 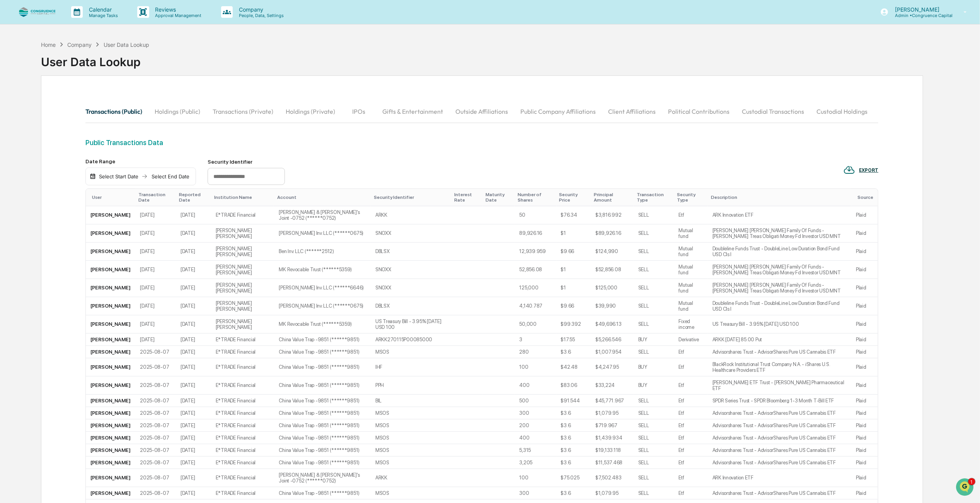 I want to click on span: Pylon, so click(x=85, y=194).